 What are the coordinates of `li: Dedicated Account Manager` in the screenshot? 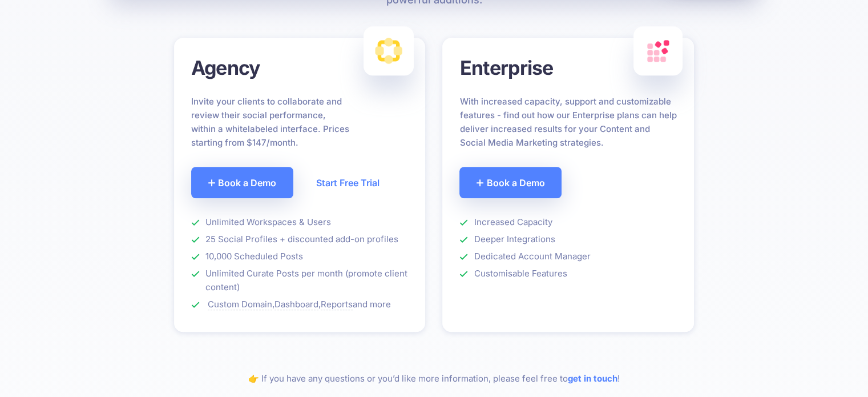 It's located at (568, 256).